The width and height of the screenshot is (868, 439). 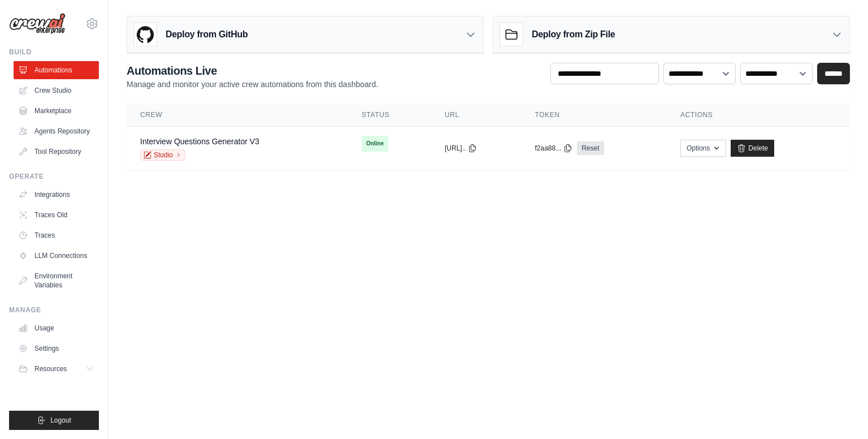 What do you see at coordinates (56, 235) in the screenshot?
I see `a: Traces` at bounding box center [56, 235].